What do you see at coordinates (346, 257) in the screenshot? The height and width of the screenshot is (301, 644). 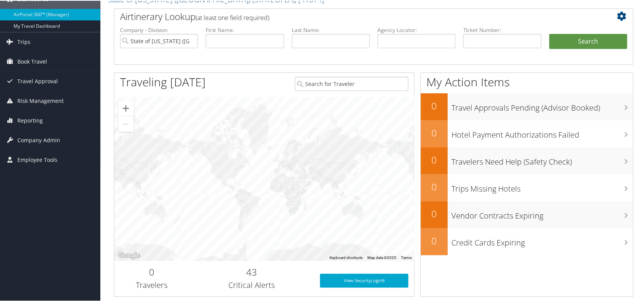 I see `button: Keyboard shortcuts` at bounding box center [346, 257].